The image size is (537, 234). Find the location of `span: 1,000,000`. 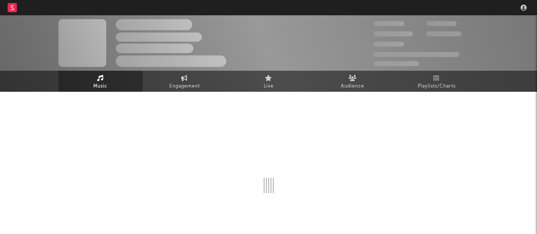

span: 1,000,000 is located at coordinates (444, 34).